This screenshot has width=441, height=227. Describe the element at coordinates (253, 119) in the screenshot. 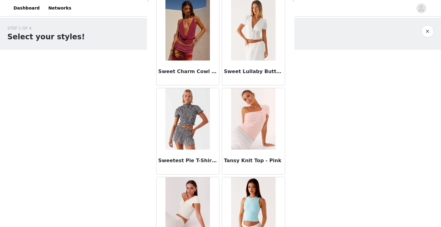

I see `img: Tansy Knit Top - Pink` at that location.